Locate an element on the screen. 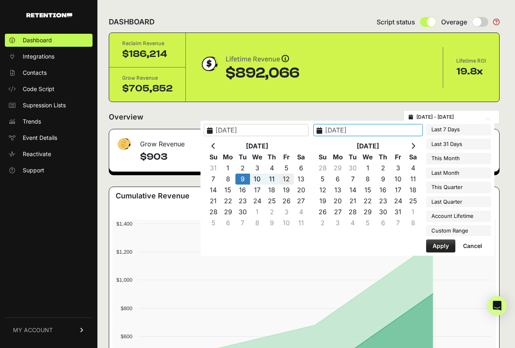  span: Integrations is located at coordinates (39, 56).